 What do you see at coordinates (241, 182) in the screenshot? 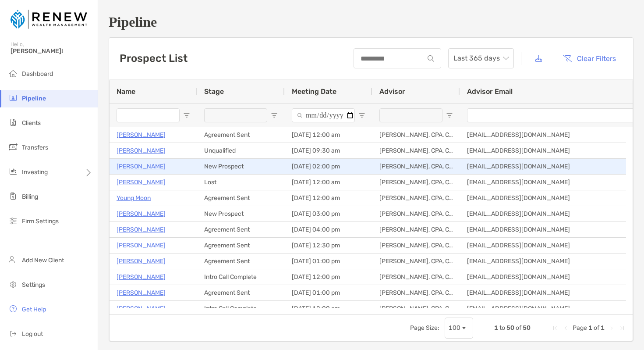
I see `div: Lost` at bounding box center [241, 182].